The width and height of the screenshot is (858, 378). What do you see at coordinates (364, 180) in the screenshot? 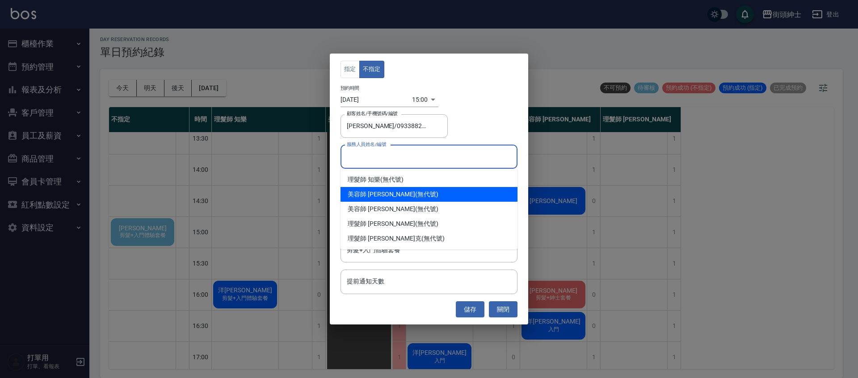
I see `span: 理髮師 知樂` at bounding box center [364, 180].